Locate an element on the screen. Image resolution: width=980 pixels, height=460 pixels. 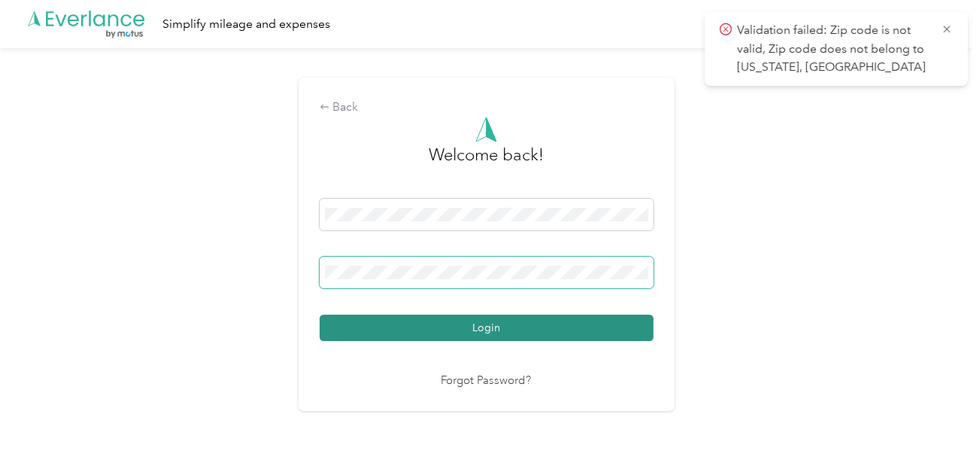
button: Login is located at coordinates (487, 327).